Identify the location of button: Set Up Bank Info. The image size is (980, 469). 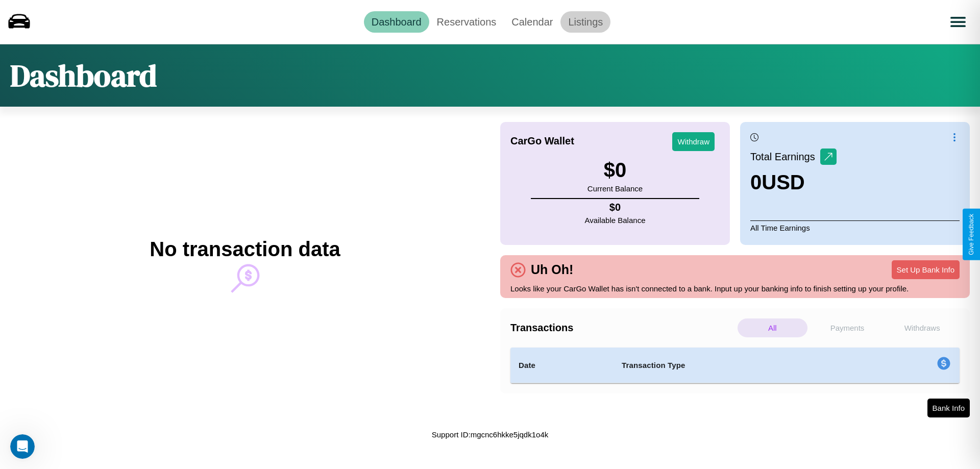
(926, 269).